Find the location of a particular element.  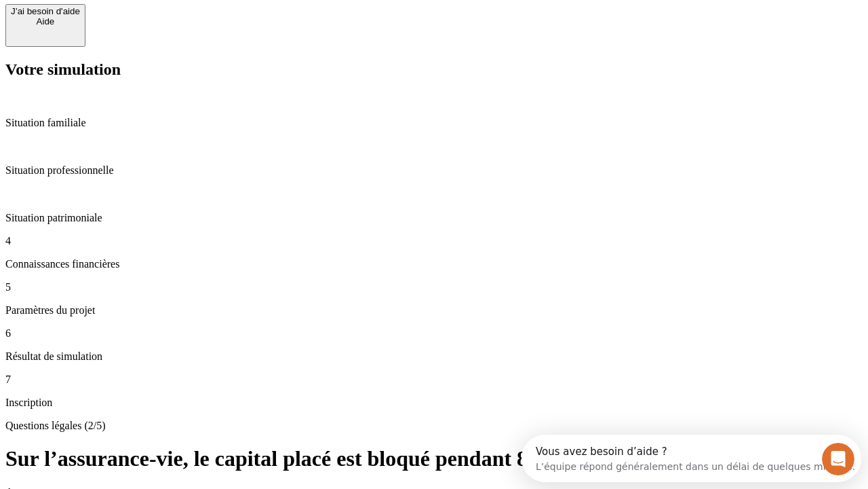

p: Situation professionnelle is located at coordinates (434, 171).